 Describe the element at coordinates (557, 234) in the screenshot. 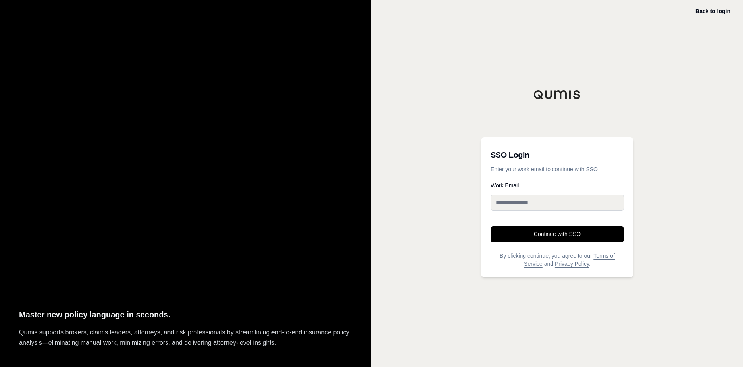

I see `button: Continue with SSO` at that location.